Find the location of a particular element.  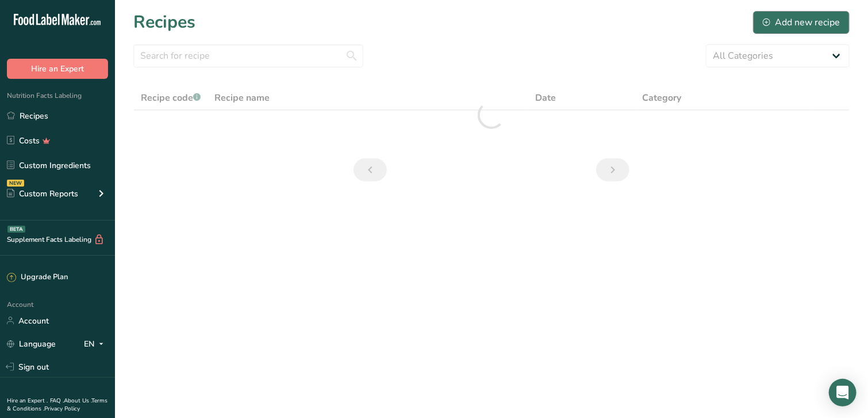

a: About Us . is located at coordinates (78, 400).